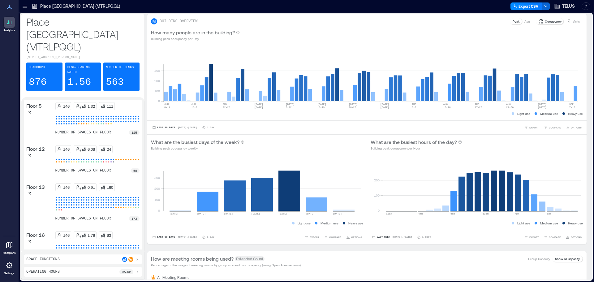 The width and height of the screenshot is (594, 282). I want to click on text: 4am, so click(421, 213).